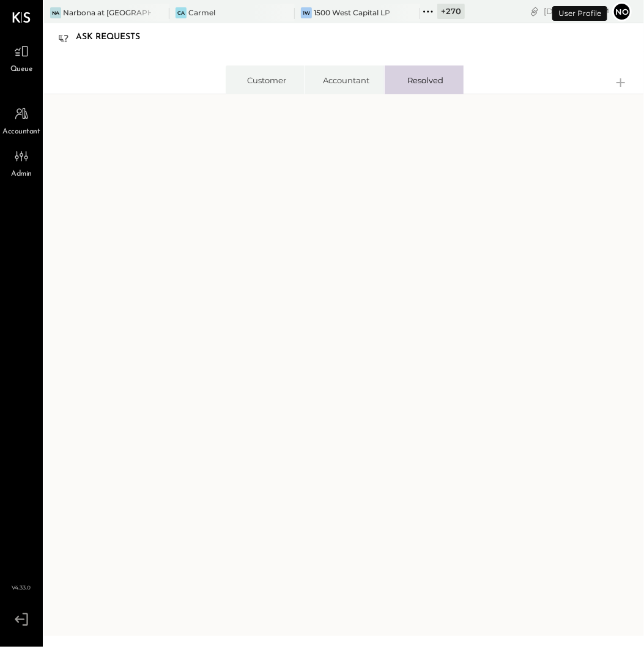  What do you see at coordinates (580, 13) in the screenshot?
I see `div: User Profile` at bounding box center [580, 13].